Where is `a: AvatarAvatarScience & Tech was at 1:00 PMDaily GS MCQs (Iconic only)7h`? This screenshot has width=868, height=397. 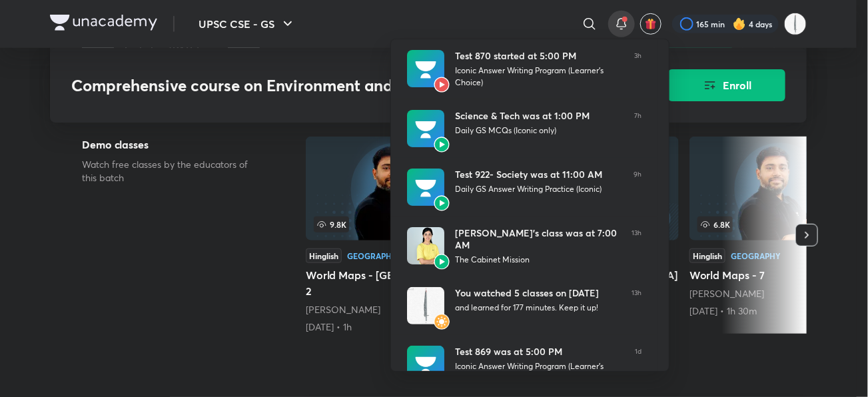
a: AvatarAvatarScience & Tech was at 1:00 PMDaily GS MCQs (Iconic only)7h is located at coordinates (525, 129).